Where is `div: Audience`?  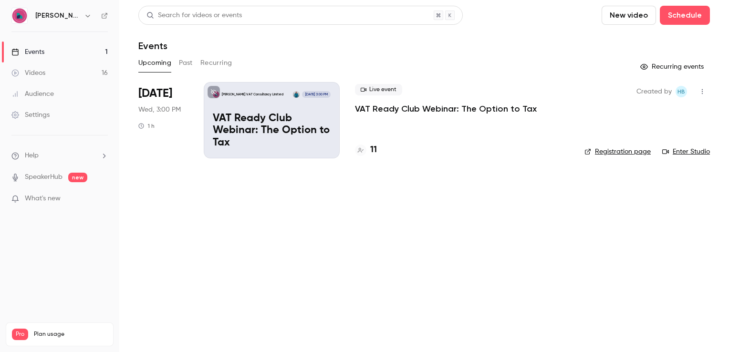
div: Audience is located at coordinates (32, 94).